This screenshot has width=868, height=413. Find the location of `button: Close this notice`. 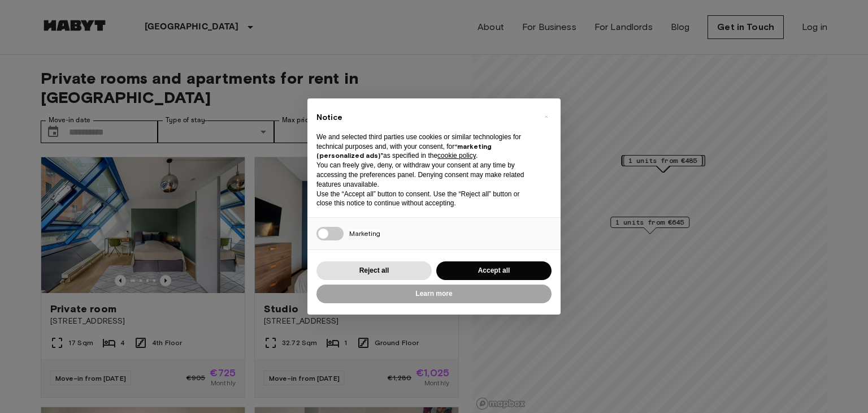

button: Close this notice is located at coordinates (546, 117).